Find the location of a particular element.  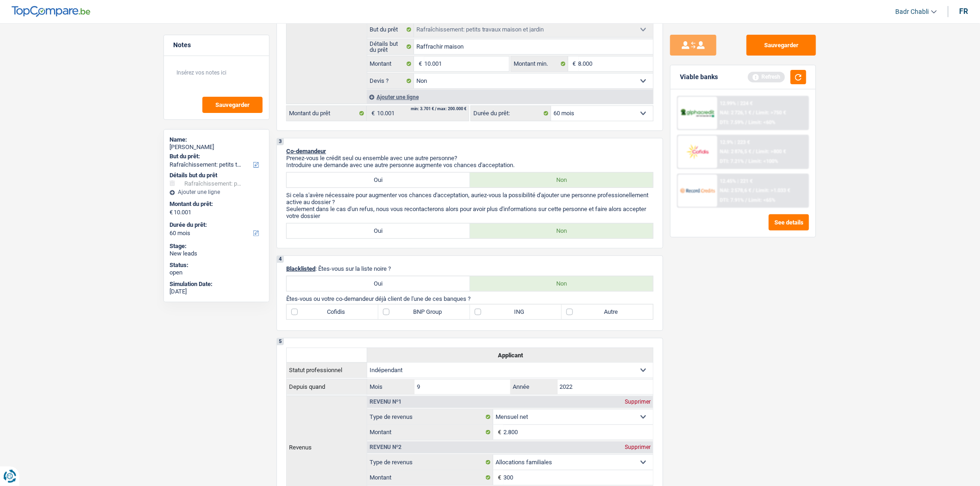

input: MM is located at coordinates (462, 387).